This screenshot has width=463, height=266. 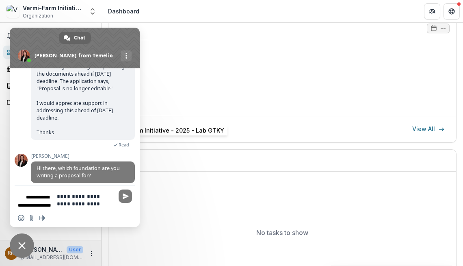 I want to click on button: Open entity switcher, so click(x=93, y=11).